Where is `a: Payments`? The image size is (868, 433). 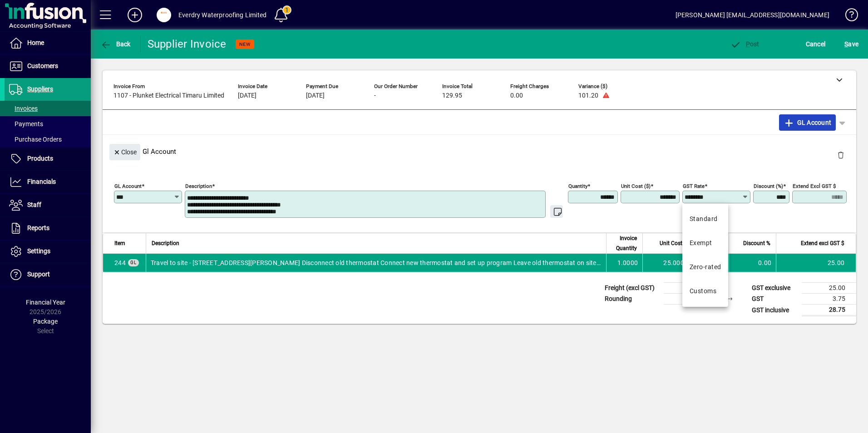
a: Payments is located at coordinates (48, 124).